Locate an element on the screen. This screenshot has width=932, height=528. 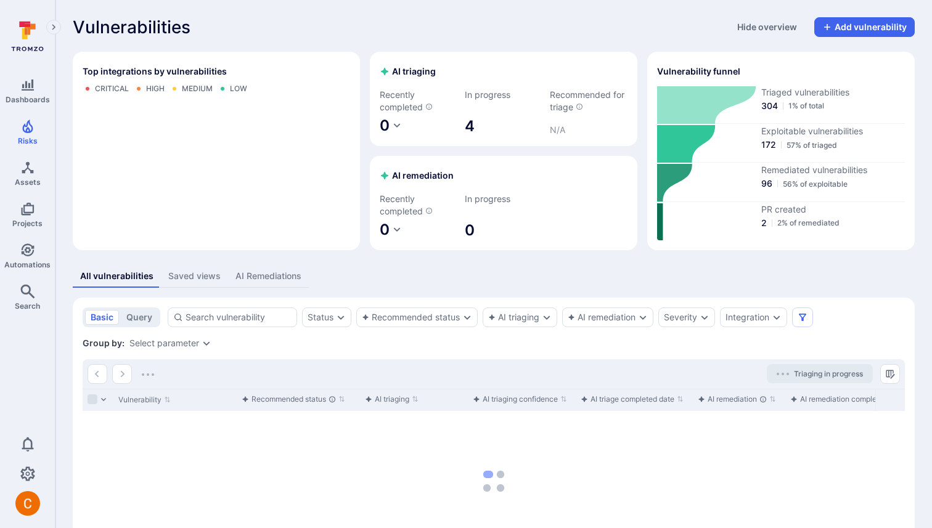
h2: AI triaging is located at coordinates (408, 72).